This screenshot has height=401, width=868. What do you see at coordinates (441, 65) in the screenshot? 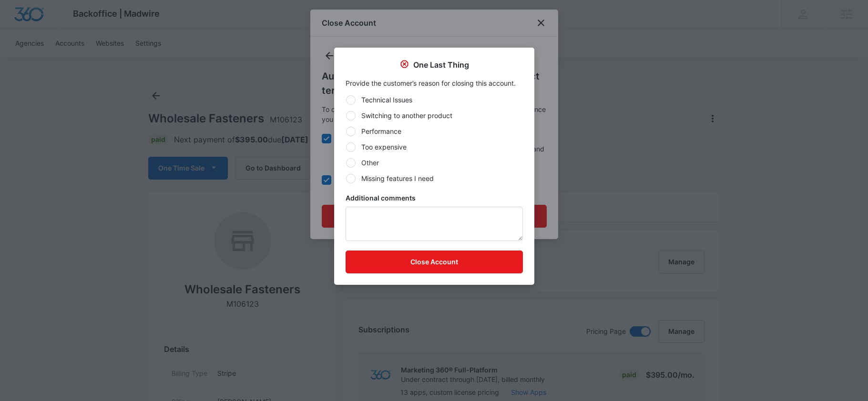
I see `p: One Last Thing` at bounding box center [441, 65].